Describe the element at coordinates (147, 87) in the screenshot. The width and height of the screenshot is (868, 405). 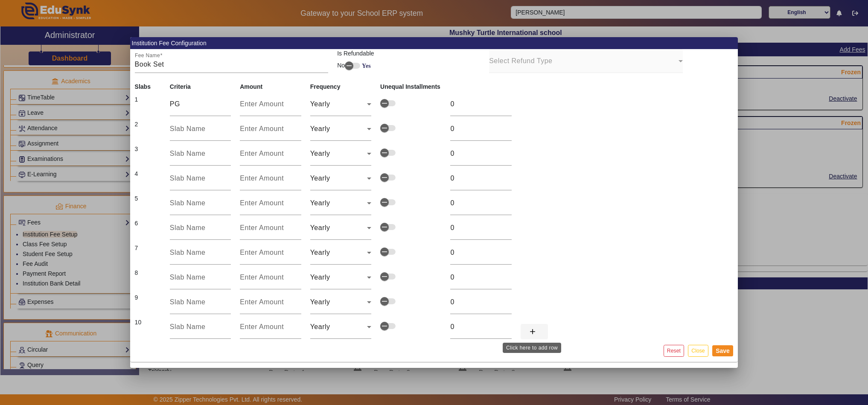
I see `th: Slabs` at that location.